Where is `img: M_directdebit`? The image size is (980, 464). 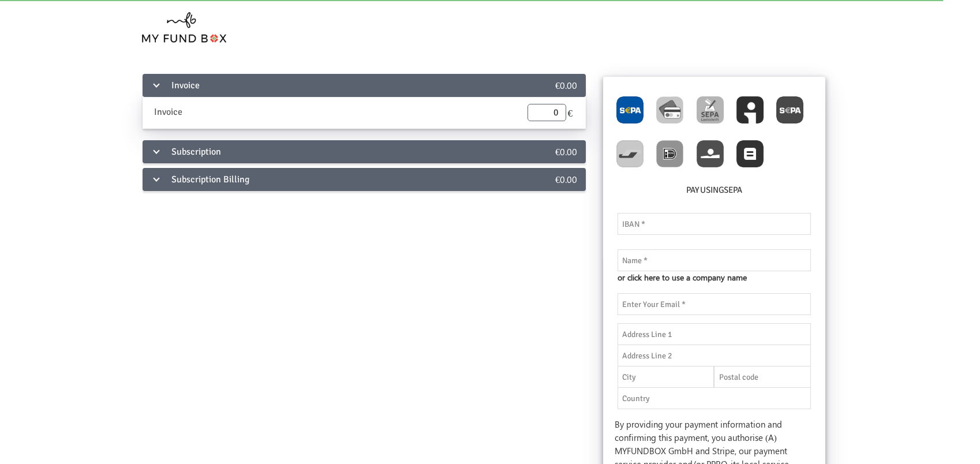 img: M_directdebit is located at coordinates (790, 110).